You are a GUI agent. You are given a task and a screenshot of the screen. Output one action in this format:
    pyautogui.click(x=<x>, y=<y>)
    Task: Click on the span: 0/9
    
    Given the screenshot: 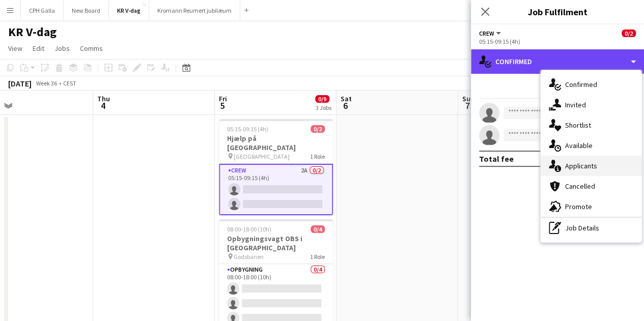 What is the action you would take?
    pyautogui.click(x=323, y=98)
    